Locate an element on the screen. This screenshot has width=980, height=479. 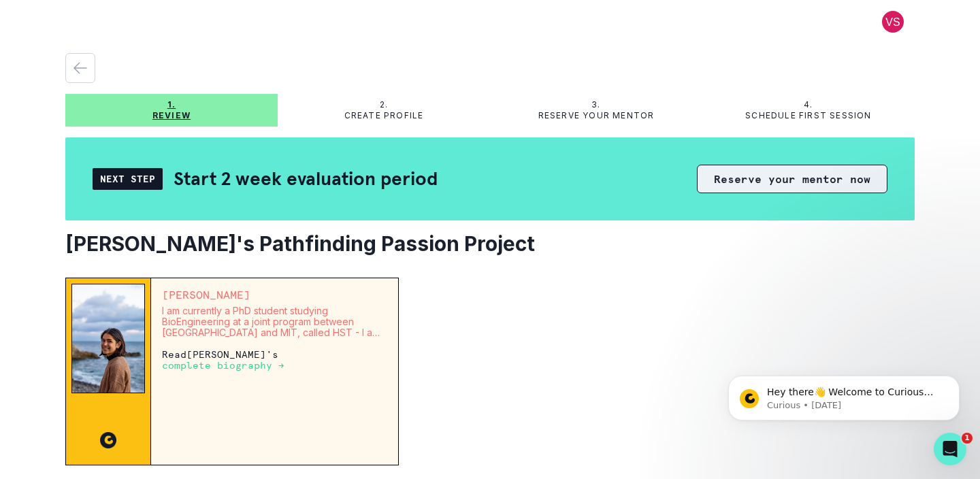
p: complete biography → is located at coordinates (223, 366).